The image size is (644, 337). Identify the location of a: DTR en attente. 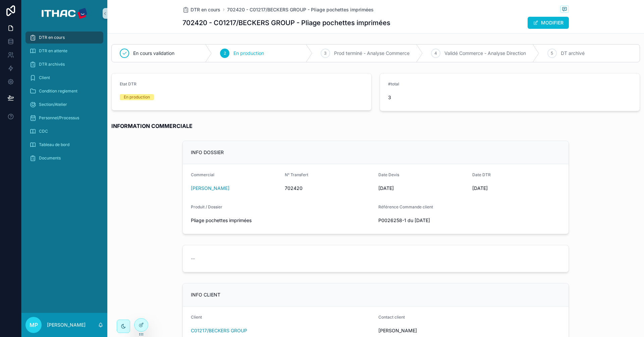
(64, 51).